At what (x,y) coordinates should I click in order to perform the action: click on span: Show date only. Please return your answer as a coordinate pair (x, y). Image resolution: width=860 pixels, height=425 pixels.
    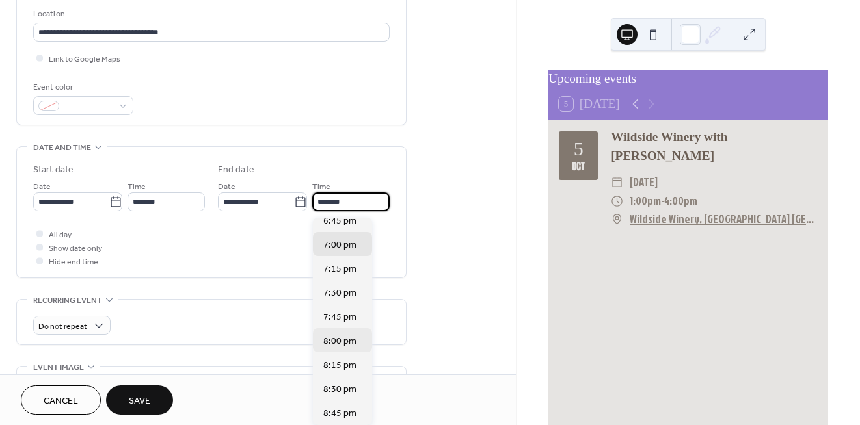
    Looking at the image, I should click on (75, 248).